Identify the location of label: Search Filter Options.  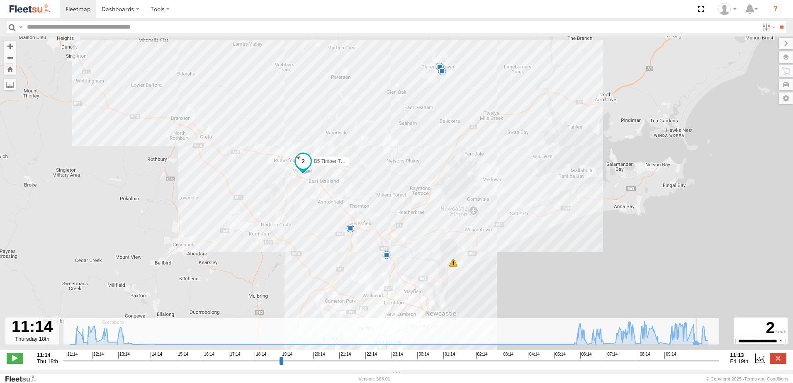
(768, 27).